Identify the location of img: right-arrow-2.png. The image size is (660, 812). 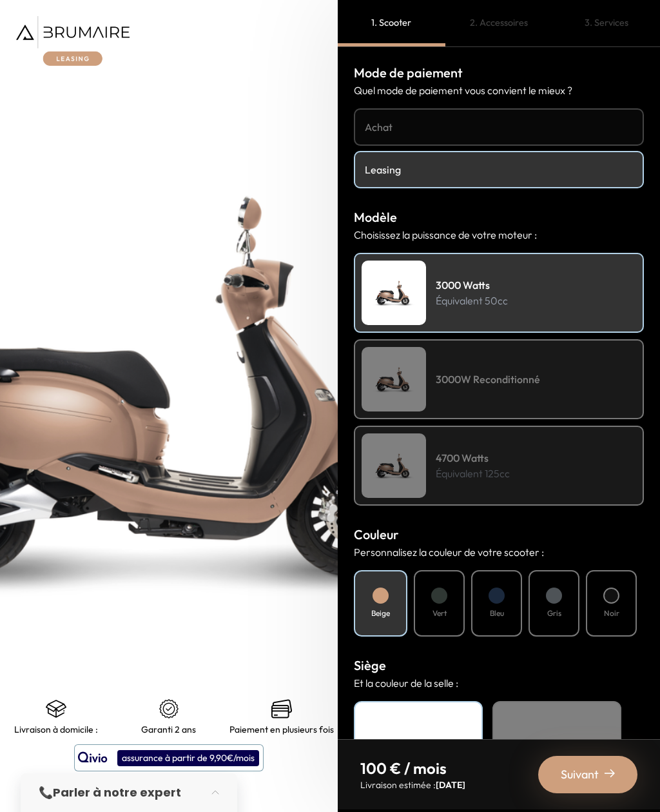
(610, 773).